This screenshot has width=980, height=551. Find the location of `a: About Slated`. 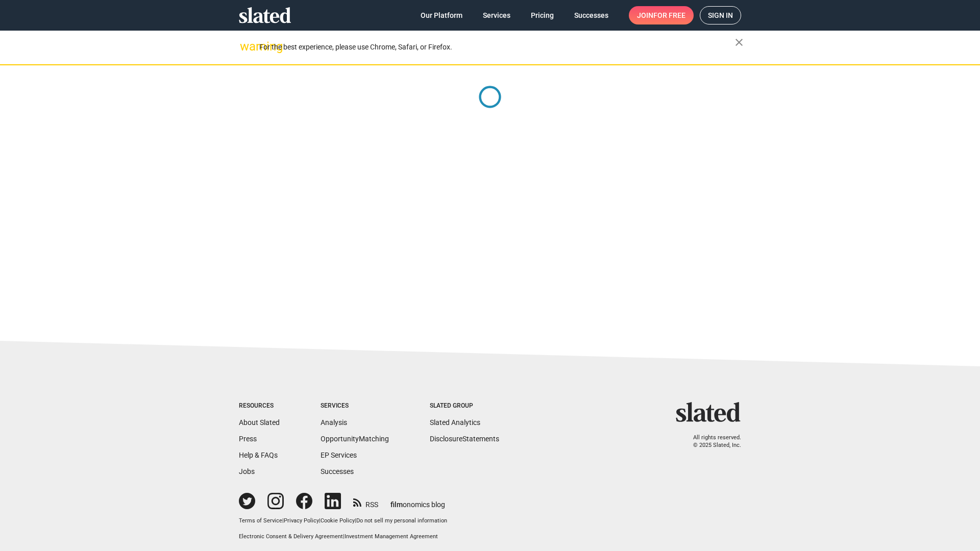

a: About Slated is located at coordinates (259, 423).